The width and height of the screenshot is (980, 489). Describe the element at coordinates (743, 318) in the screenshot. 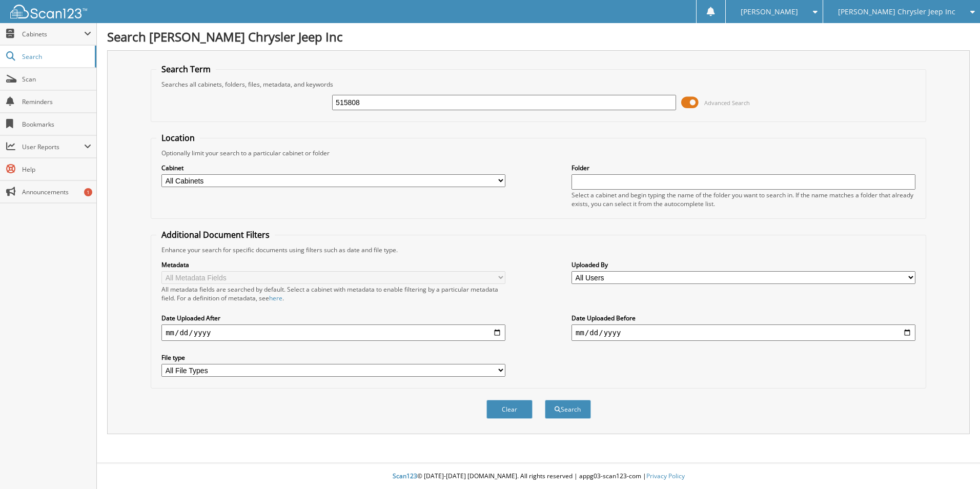

I see `label: Date Uploaded Before` at that location.